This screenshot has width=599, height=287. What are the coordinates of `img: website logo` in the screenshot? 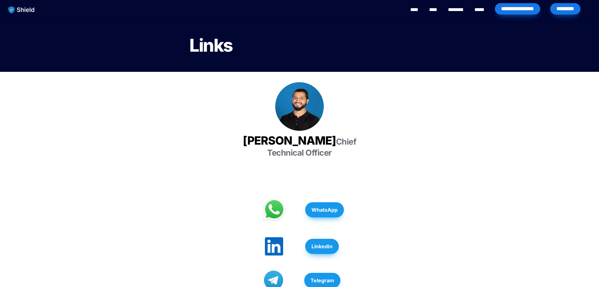 It's located at (21, 10).